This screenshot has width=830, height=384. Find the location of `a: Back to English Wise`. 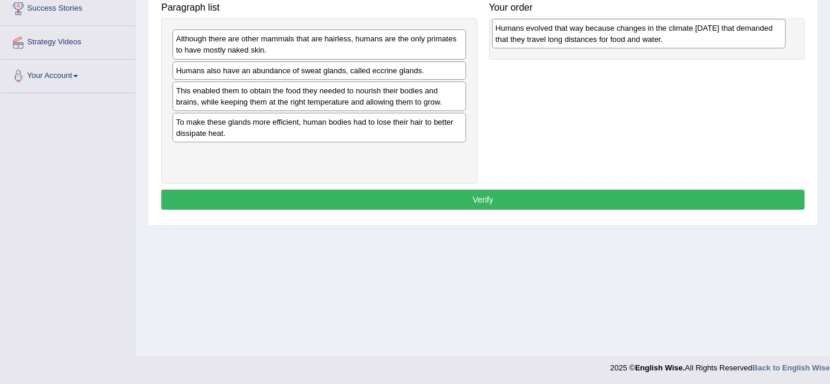

a: Back to English Wise is located at coordinates (791, 367).